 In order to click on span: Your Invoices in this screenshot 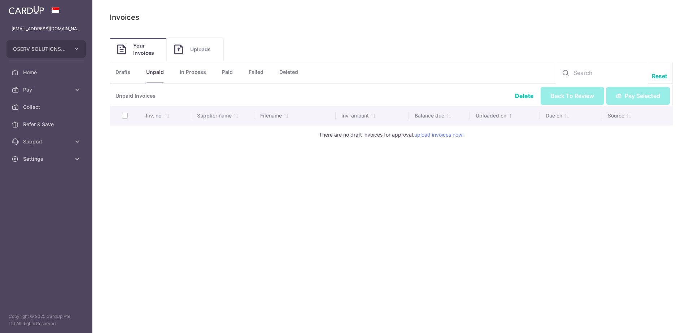, I will do `click(146, 49)`.